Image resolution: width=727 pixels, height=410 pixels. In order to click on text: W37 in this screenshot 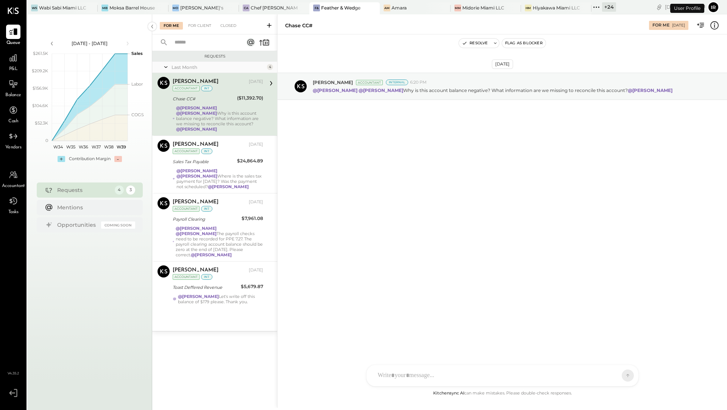, I will do `click(96, 147)`.